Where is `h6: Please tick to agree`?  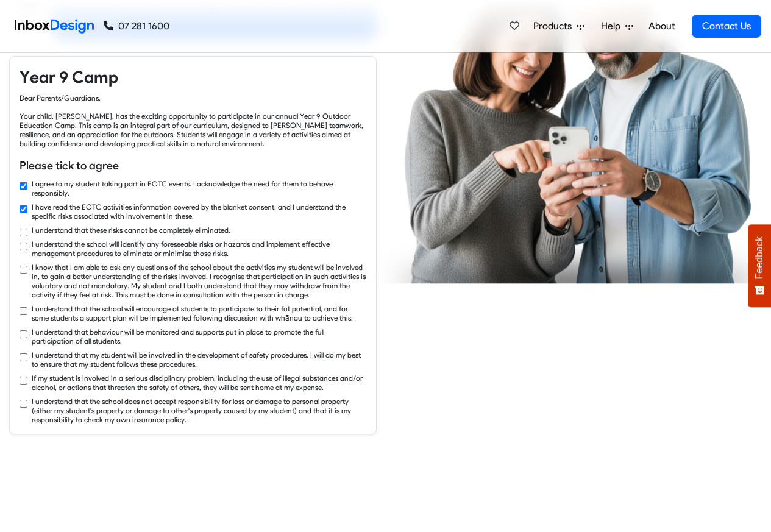
h6: Please tick to agree is located at coordinates (193, 165).